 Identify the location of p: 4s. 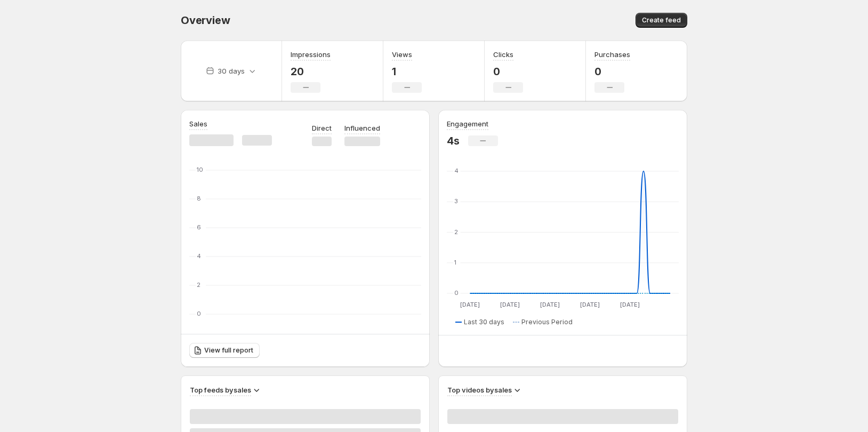
(453, 141).